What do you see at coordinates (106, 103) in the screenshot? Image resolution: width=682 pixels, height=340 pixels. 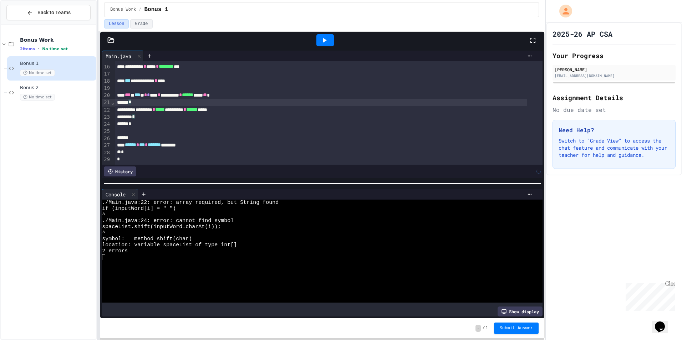 I see `div: 21` at bounding box center [106, 103].